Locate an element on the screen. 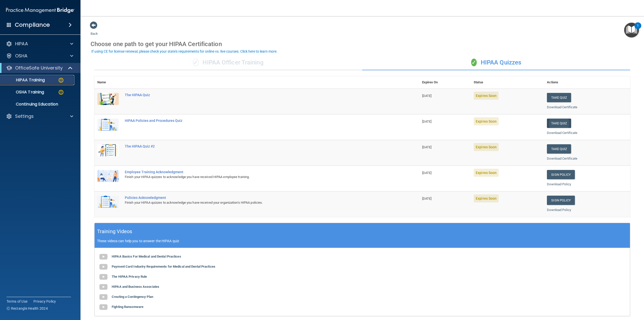 This screenshot has width=644, height=320. div: Finish your HIPAA quizzes to acknowledge you have received HIPAA employee training. is located at coordinates (259, 177).